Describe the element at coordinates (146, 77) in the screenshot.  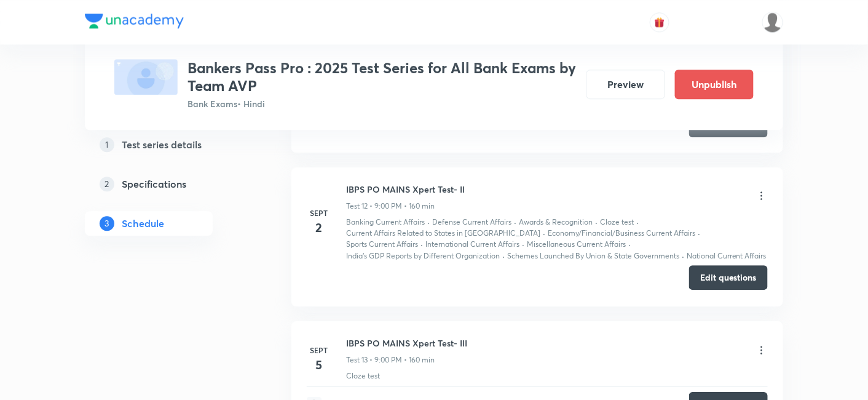
I see `img: fallback-thumbnail.png` at that location.